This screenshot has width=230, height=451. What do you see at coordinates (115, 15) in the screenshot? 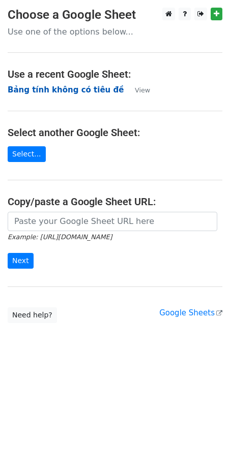
I see `h3: Choose a Google Sheet` at bounding box center [115, 15].